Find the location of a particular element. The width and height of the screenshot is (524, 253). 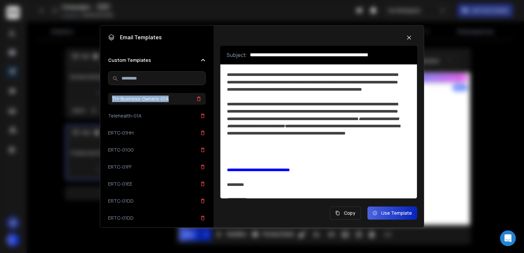

h3: Telehealth-01A is located at coordinates (125, 116).